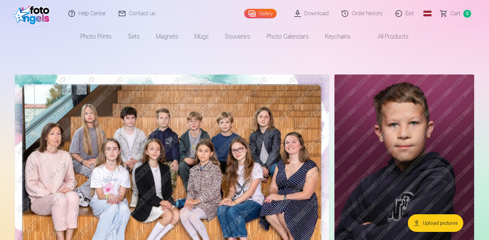 This screenshot has width=489, height=240. What do you see at coordinates (436, 223) in the screenshot?
I see `button: Upload pictures` at bounding box center [436, 223].